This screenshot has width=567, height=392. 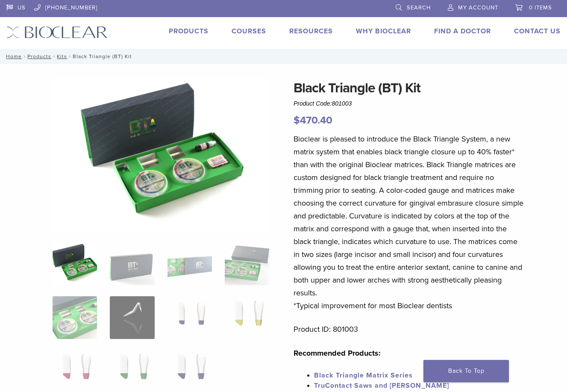 I want to click on a: Contact Us, so click(x=537, y=31).